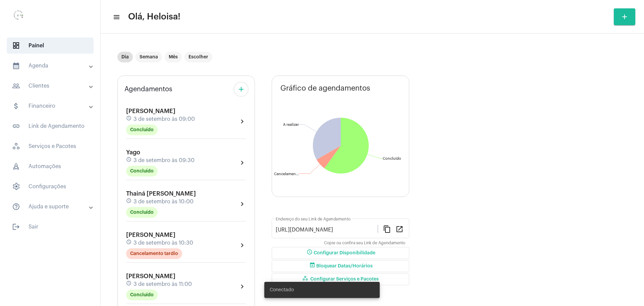 The height and width of the screenshot is (306, 644). What do you see at coordinates (50, 227) in the screenshot?
I see `span: Sair` at bounding box center [50, 227].